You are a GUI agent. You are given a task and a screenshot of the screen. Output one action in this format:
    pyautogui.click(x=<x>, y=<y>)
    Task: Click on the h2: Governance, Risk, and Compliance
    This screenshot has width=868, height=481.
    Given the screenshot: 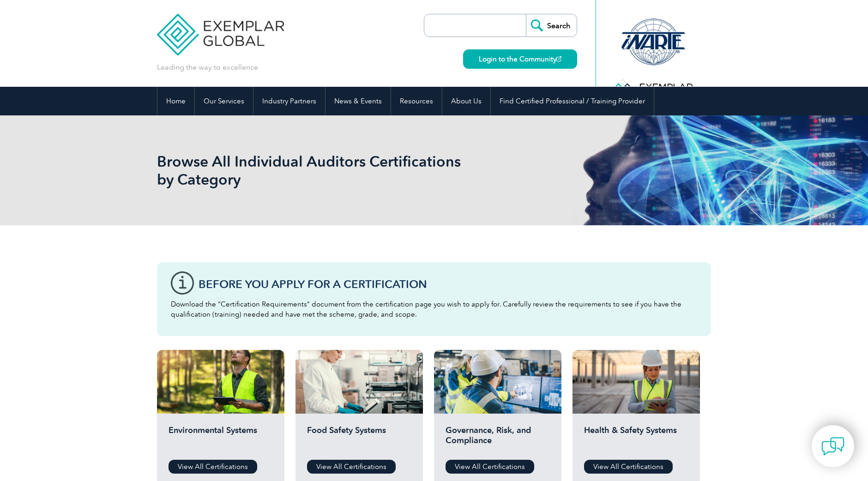 What is the action you would take?
    pyautogui.click(x=498, y=439)
    